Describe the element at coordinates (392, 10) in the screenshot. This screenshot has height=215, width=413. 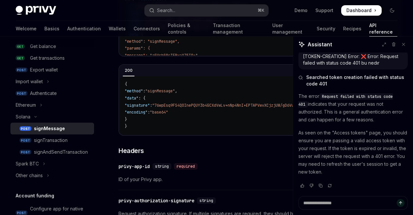
I see `button: Toggle dark mode` at that location.